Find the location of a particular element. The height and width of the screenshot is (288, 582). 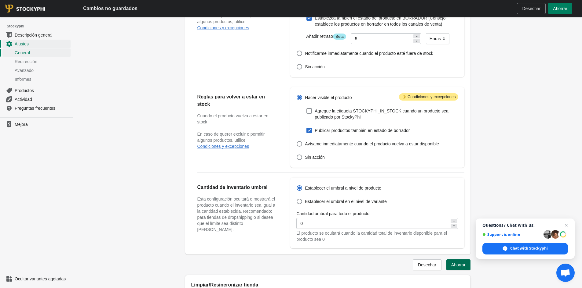

a: Actividad is located at coordinates (36, 99).